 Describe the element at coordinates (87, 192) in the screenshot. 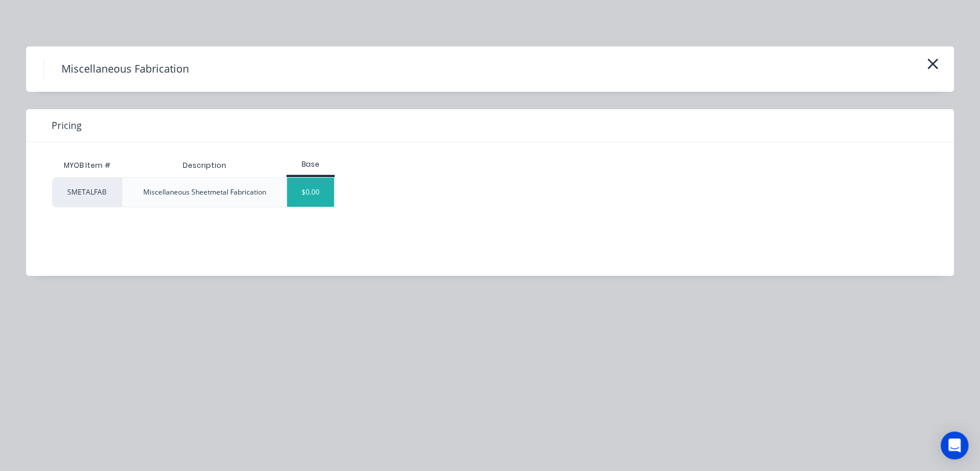

I see `div: SMETALFAB` at that location.